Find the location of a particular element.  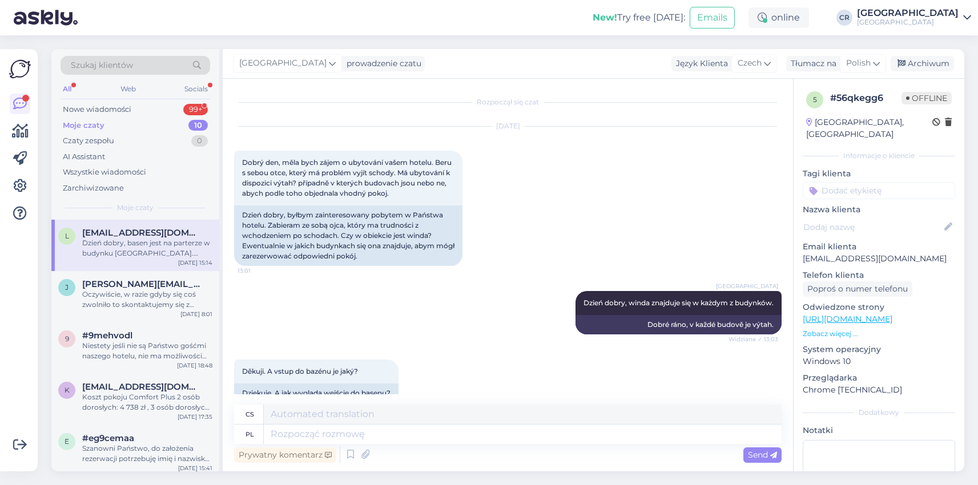

div: prowadzenie czatu is located at coordinates (381, 63).